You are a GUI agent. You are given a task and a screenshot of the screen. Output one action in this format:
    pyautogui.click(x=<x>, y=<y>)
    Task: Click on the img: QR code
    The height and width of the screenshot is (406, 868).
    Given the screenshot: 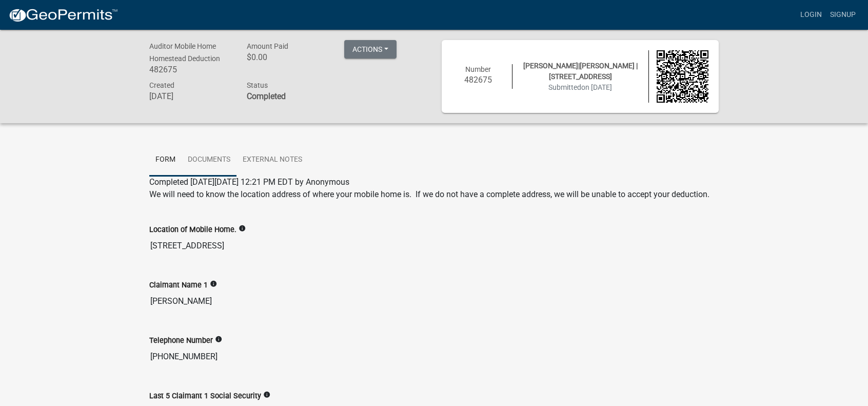 What is the action you would take?
    pyautogui.click(x=683, y=76)
    